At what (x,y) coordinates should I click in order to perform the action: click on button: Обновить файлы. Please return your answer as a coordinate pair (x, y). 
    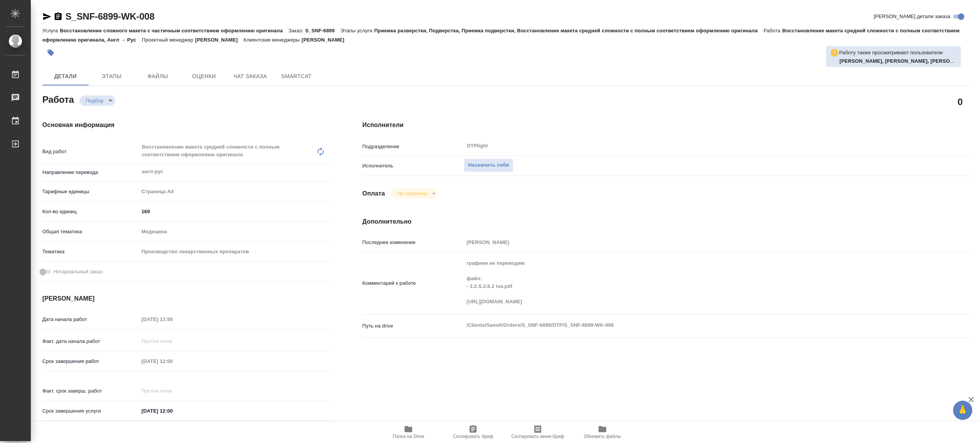
    Looking at the image, I should click on (602, 433).